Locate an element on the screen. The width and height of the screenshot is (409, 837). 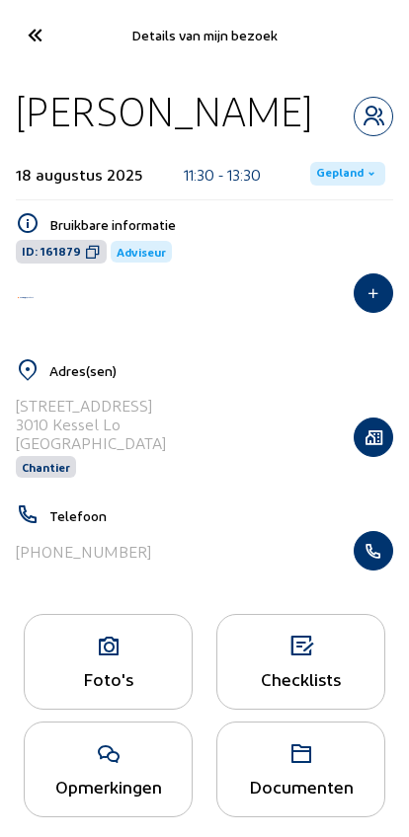
div: Details van mijn bezoek is located at coordinates (204, 35).